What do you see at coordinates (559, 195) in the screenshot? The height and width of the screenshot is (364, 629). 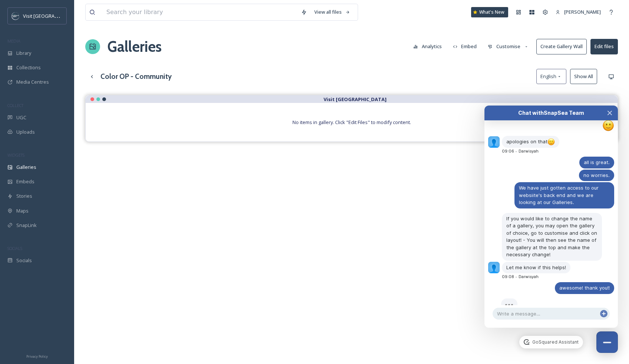 I see `span: We have just gotten access to our websiite's back end and we are looking at our Galleries.` at bounding box center [559, 195].